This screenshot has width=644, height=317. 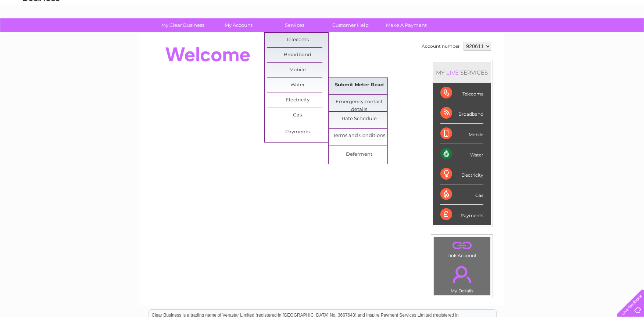 What do you see at coordinates (462, 174) in the screenshot?
I see `div: Electricity` at bounding box center [462, 174].